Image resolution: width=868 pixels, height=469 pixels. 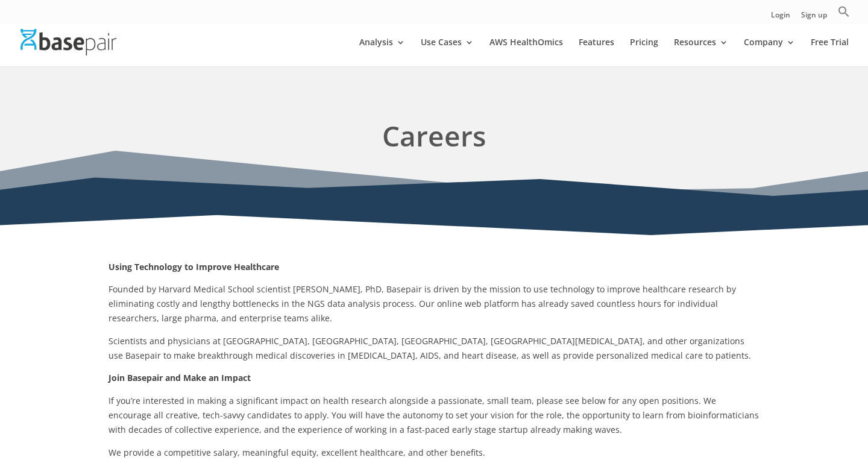 I want to click on span: We provide a competitive salary, meaningful equity, excellent healthcare, and other benefits., so click(x=297, y=452).